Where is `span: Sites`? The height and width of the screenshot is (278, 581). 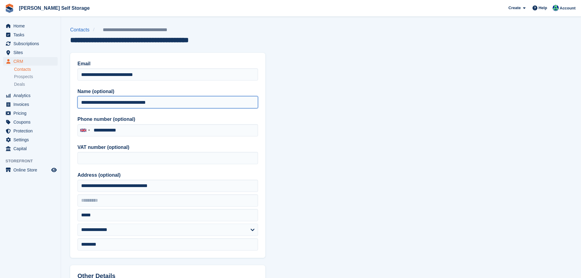 span: Sites is located at coordinates (32, 52).